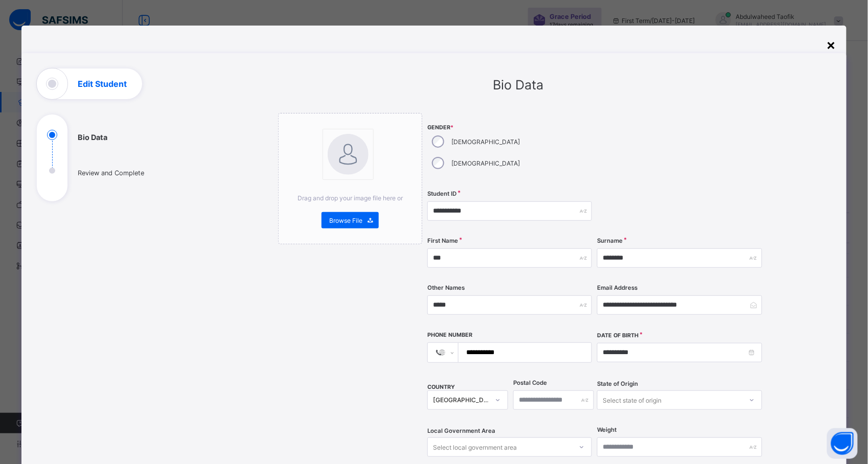 The height and width of the screenshot is (464, 868). What do you see at coordinates (348, 154) in the screenshot?
I see `img: bannerImage` at bounding box center [348, 154].